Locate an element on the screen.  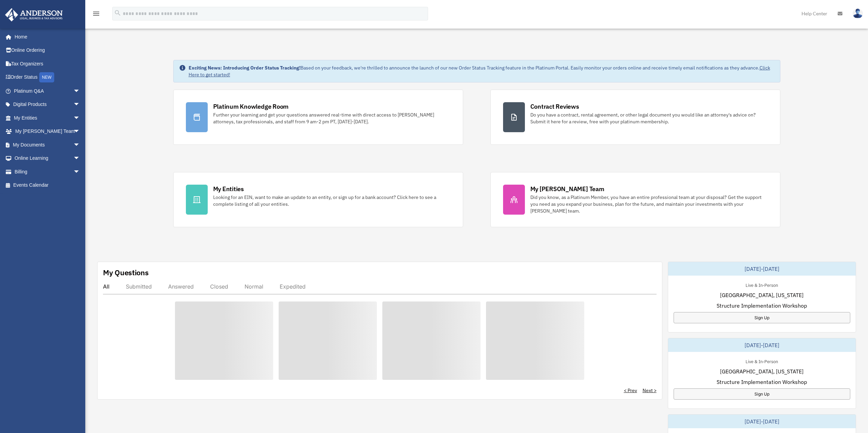
a: Billingarrow_drop_down is located at coordinates (48, 172).